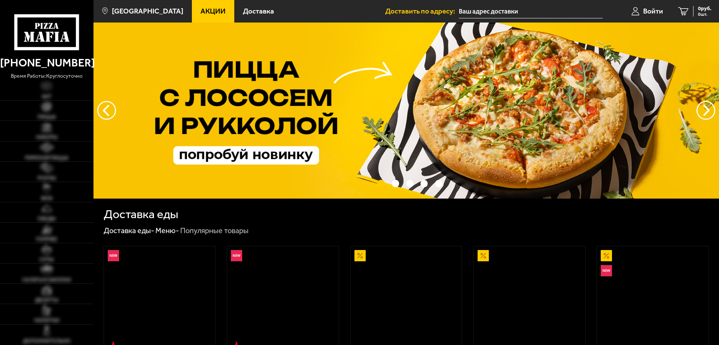 This screenshot has width=719, height=345. Describe the element at coordinates (706, 110) in the screenshot. I see `button: предыдущий` at that location.